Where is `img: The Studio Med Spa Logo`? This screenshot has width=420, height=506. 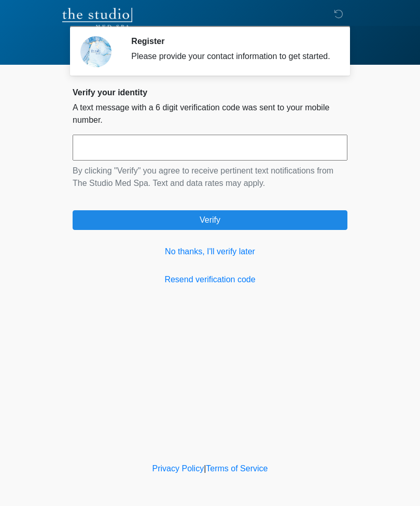
img: The Studio Med Spa Logo is located at coordinates (97, 18).